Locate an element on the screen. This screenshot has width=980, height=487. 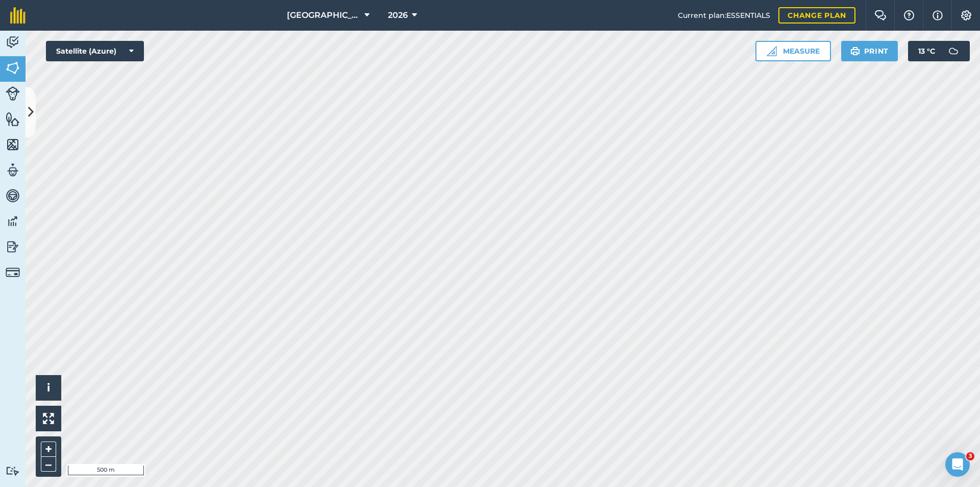
span: Current plan : ESSENTIALS is located at coordinates (724, 15).